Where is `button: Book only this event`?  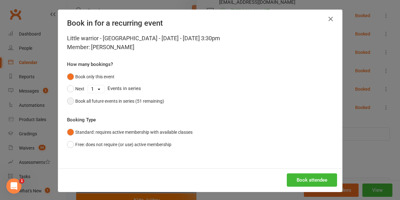 button: Book only this event is located at coordinates (91, 77).